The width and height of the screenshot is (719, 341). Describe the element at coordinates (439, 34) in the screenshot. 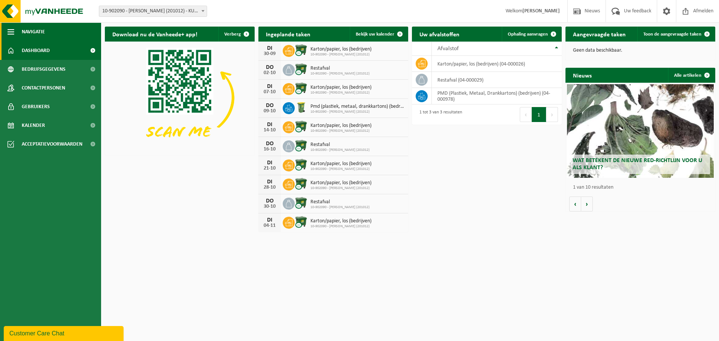

I see `h2: Uw afvalstoffen` at that location.